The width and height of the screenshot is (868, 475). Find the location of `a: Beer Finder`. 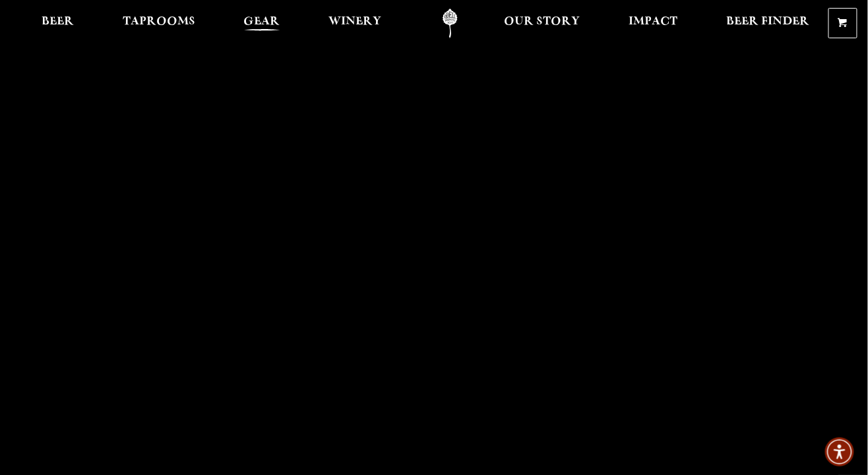

a: Beer Finder is located at coordinates (768, 23).